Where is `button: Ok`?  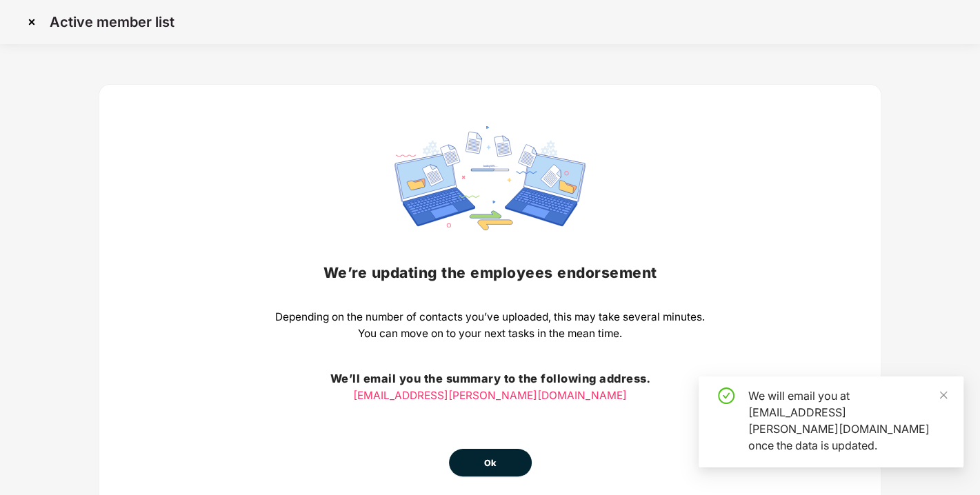 button: Ok is located at coordinates (490, 463).